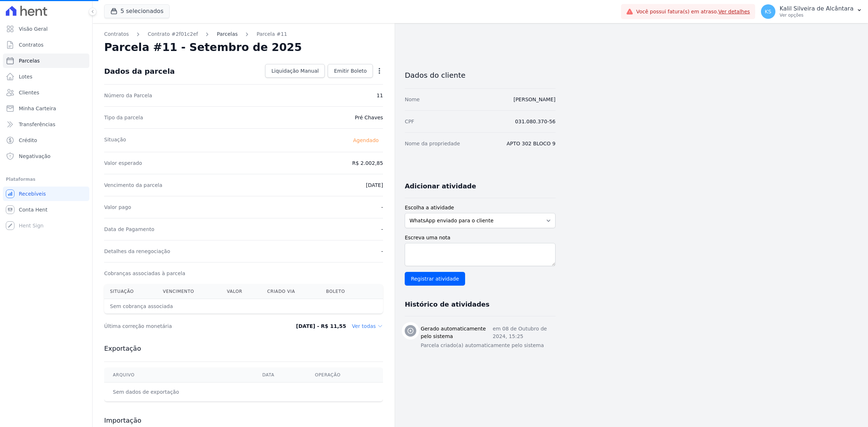 The height and width of the screenshot is (427, 868). What do you see at coordinates (456, 333) in the screenshot?
I see `h3: Gerado automaticamente pelo sistema` at bounding box center [456, 333].